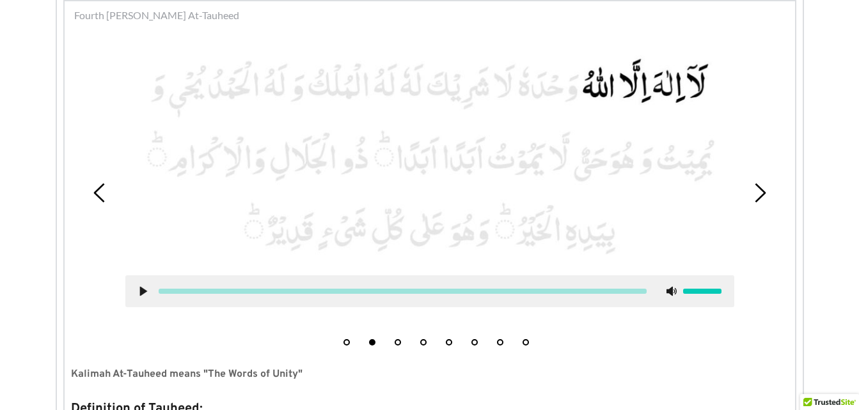 The height and width of the screenshot is (410, 859). Describe the element at coordinates (347, 343) in the screenshot. I see `button: 1 of 8` at that location.